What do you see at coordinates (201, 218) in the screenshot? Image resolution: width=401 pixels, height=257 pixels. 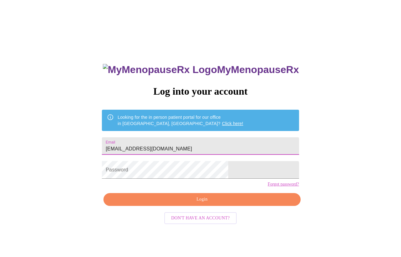 I see `span: Don't have an account?` at bounding box center [201, 218].